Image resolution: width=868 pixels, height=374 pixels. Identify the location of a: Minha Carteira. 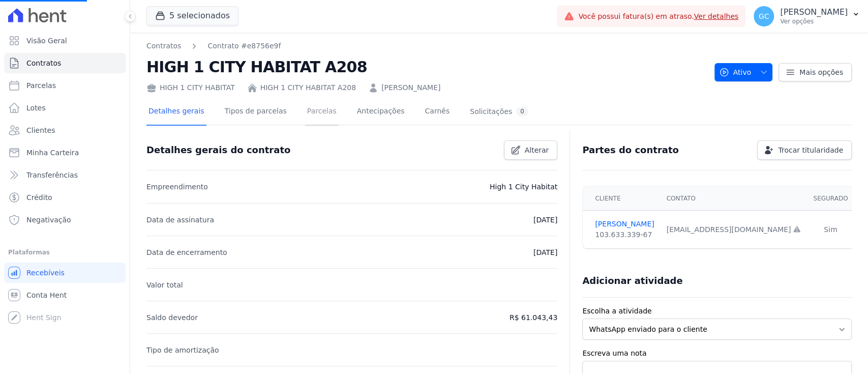
(64, 153).